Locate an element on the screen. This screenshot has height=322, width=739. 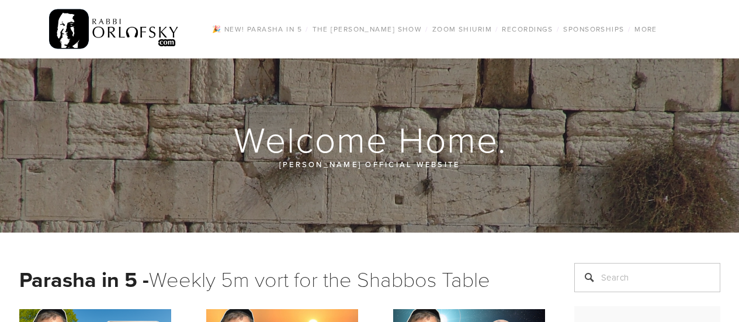
a: More is located at coordinates (645, 29).